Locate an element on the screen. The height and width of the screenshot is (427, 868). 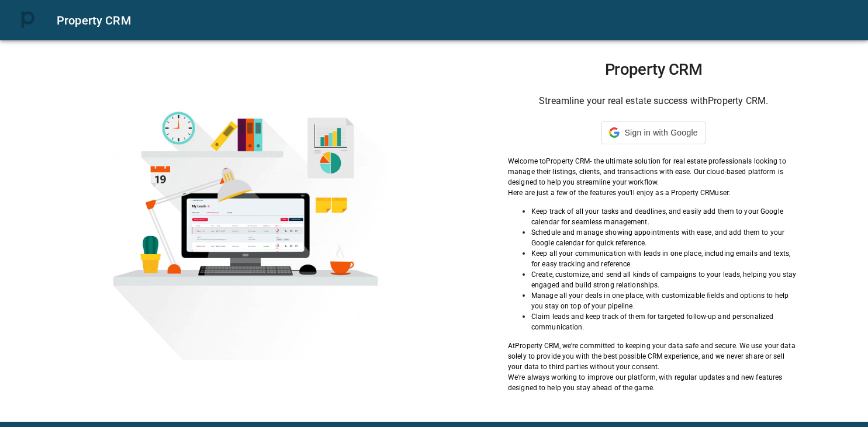
p: Here are just a few of the features you'll enjoy as a Property CRM user: is located at coordinates (653, 193).